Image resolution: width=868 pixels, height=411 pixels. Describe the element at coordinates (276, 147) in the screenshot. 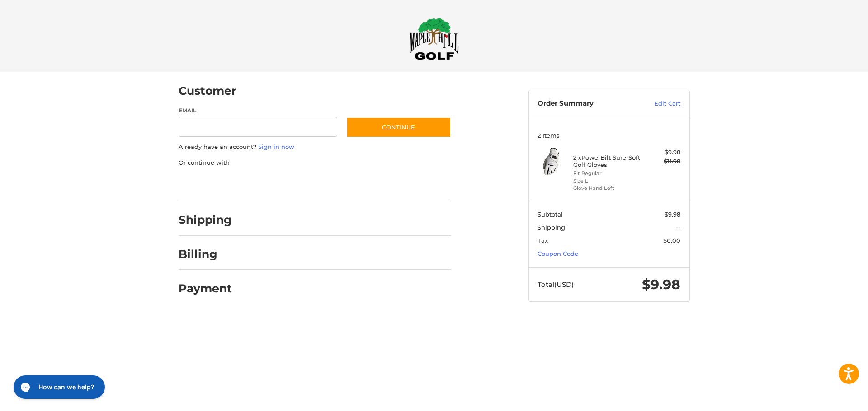

I see `a: Sign in now` at that location.